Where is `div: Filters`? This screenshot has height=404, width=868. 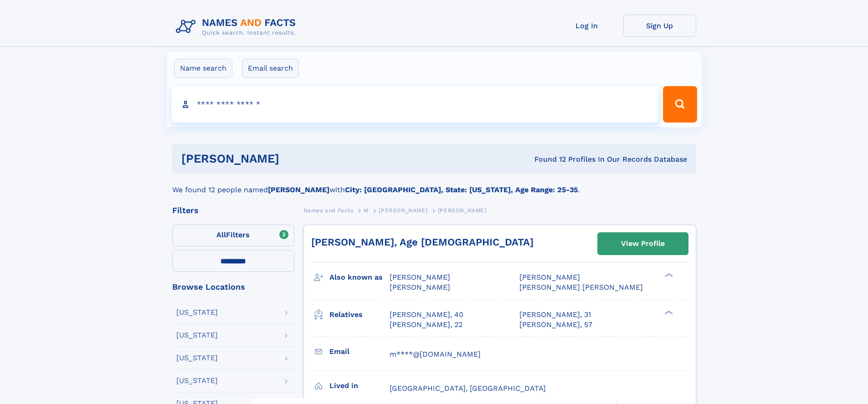
div: Filters is located at coordinates (233, 210).